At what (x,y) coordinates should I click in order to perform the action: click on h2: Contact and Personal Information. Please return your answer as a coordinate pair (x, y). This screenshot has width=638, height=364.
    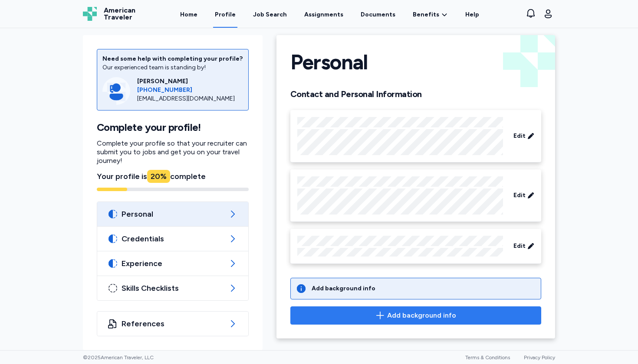
    Looking at the image, I should click on (415, 94).